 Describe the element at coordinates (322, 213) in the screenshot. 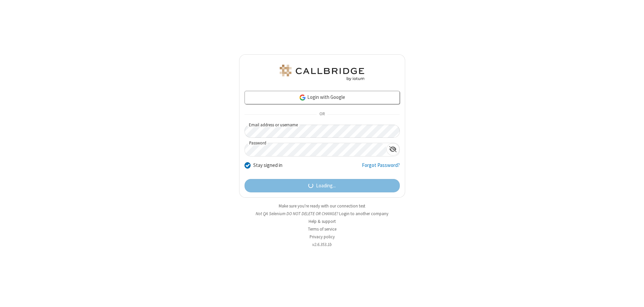

I see `li: Not QA Selenium DO NOT DELETE OR CHANGE?` at that location.